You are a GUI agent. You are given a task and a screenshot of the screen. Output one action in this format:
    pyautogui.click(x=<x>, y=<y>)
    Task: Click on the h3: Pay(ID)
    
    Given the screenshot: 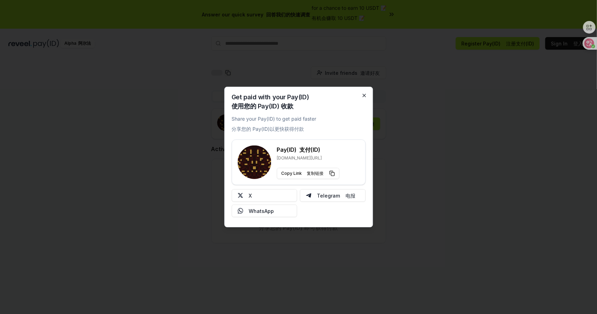 What is the action you would take?
    pyautogui.click(x=308, y=150)
    